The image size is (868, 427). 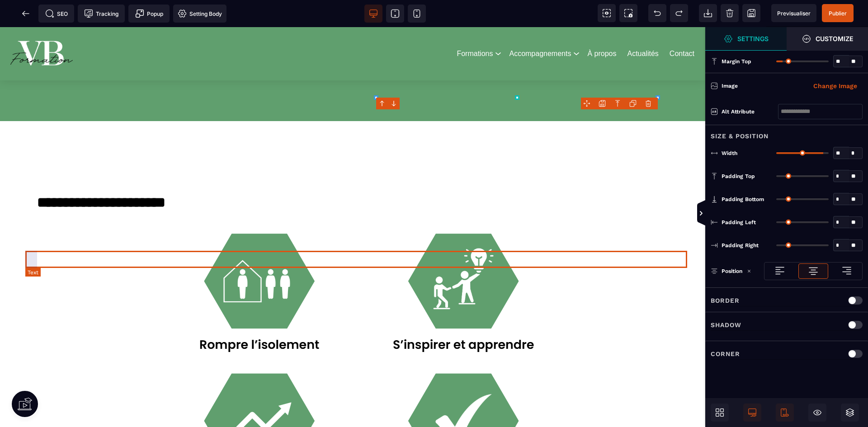 I want to click on span: Desktop Only, so click(x=753, y=412).